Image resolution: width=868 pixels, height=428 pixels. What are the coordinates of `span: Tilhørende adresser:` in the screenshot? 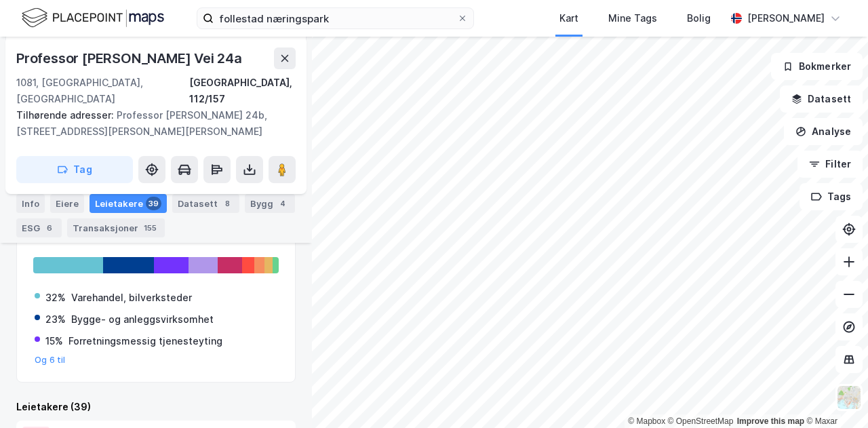 It's located at (66, 115).